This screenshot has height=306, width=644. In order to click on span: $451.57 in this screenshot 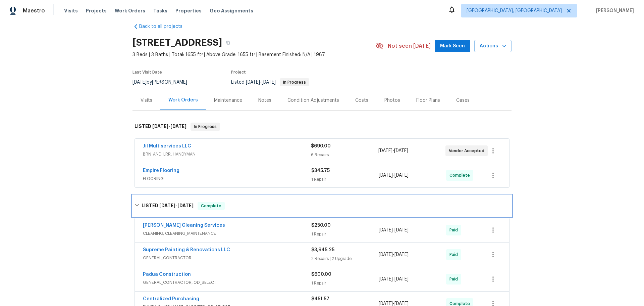, I will do `click(320, 299)`.